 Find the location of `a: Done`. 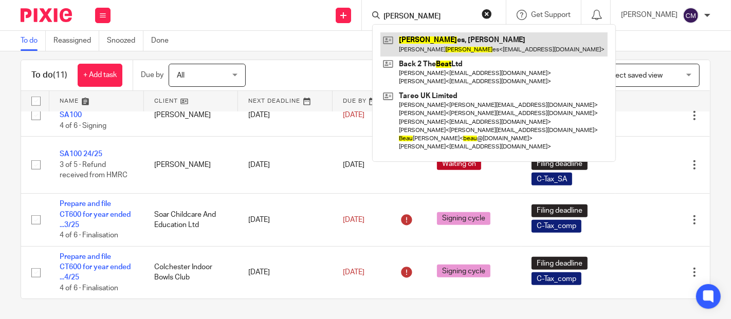

a: Done is located at coordinates (163, 41).